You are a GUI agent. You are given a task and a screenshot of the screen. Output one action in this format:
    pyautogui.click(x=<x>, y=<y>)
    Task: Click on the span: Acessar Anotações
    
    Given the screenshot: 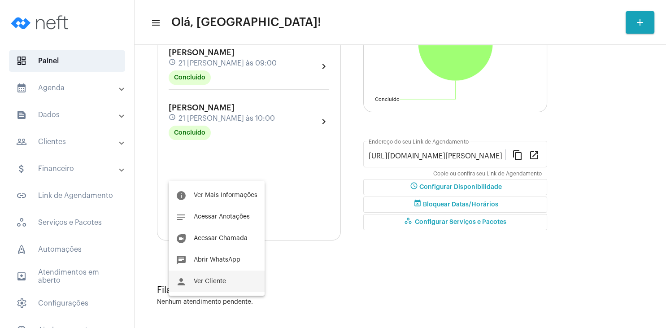 What is the action you would take?
    pyautogui.click(x=221, y=216)
    